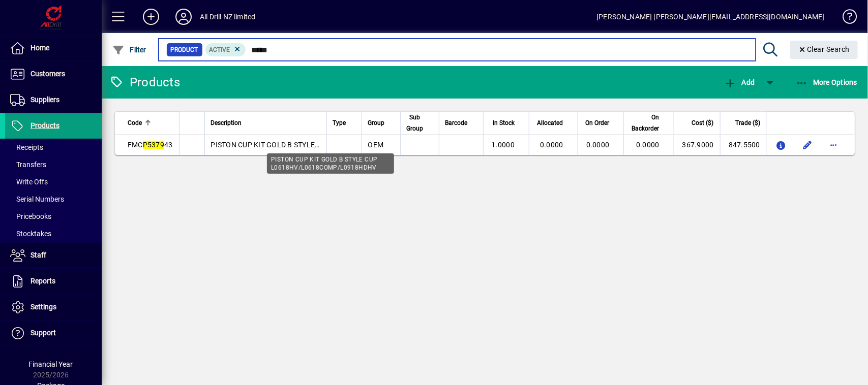 This screenshot has width=868, height=385. I want to click on a: Staff, so click(53, 255).